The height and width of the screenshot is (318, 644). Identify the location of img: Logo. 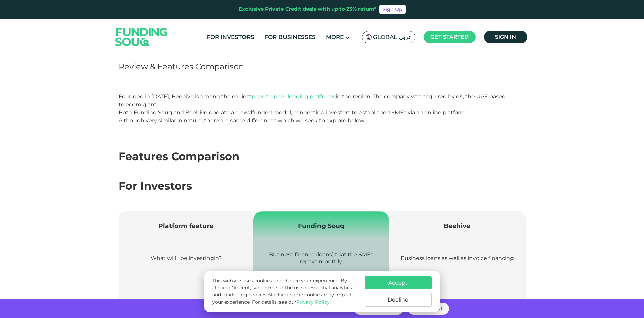
(142, 37).